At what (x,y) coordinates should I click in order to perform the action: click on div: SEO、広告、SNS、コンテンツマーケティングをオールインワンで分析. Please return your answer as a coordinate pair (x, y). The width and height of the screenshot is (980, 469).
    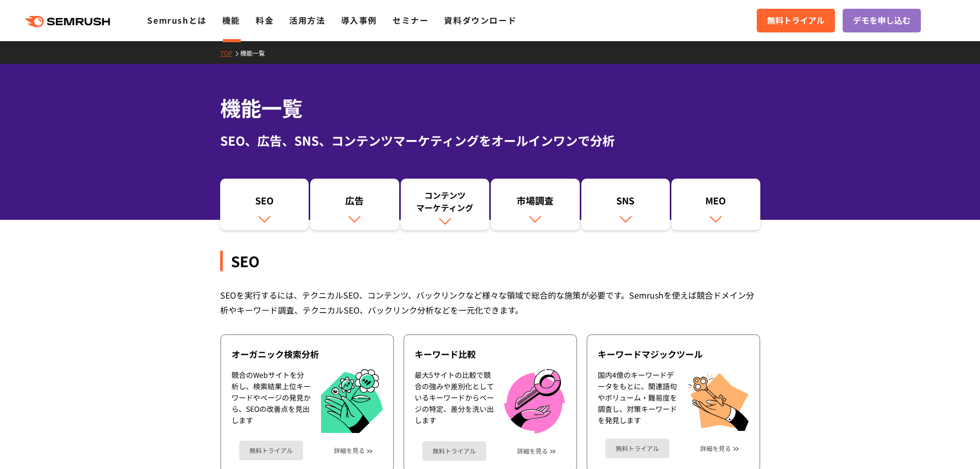
    Looking at the image, I should click on (490, 141).